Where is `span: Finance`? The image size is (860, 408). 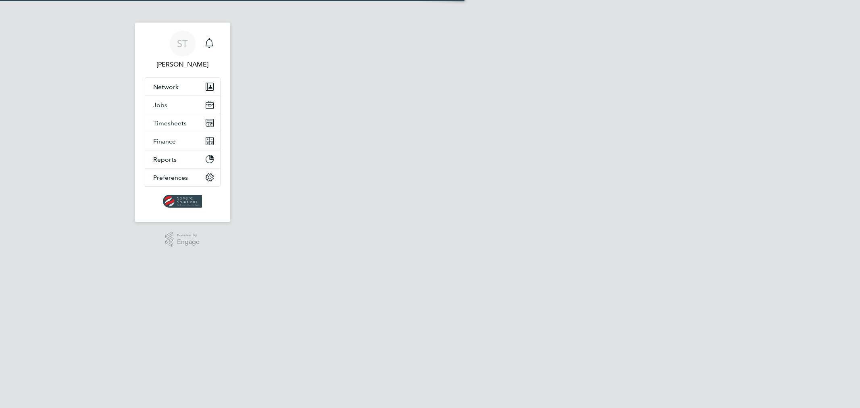
span: Finance is located at coordinates (164, 141).